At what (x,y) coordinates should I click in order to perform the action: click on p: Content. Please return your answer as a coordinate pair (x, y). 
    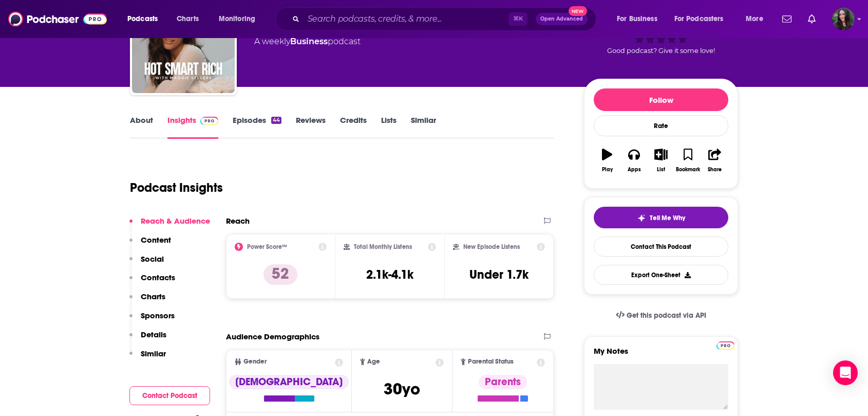
    Looking at the image, I should click on (155, 240).